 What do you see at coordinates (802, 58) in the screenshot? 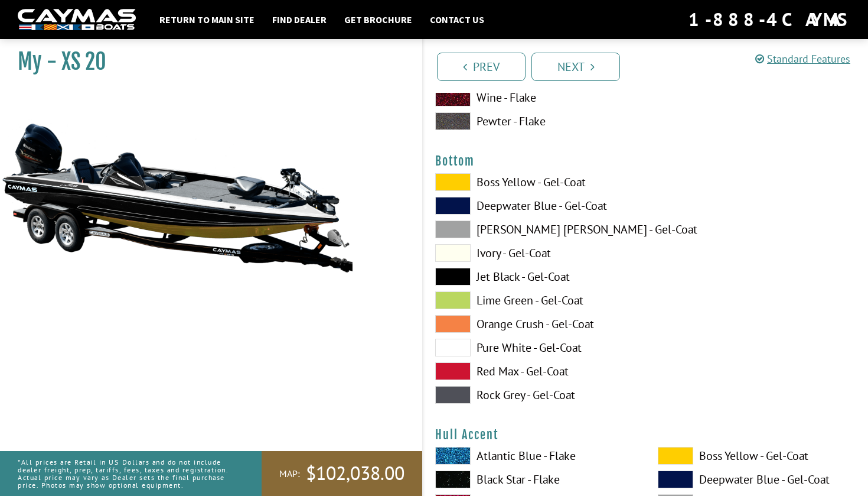
I see `a: Standard Features` at bounding box center [802, 58].